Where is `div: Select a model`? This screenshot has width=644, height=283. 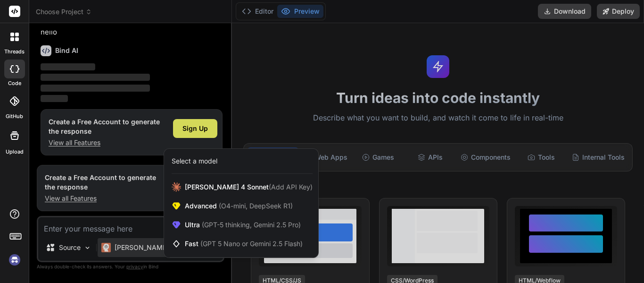
div: Select a model is located at coordinates (194, 161).